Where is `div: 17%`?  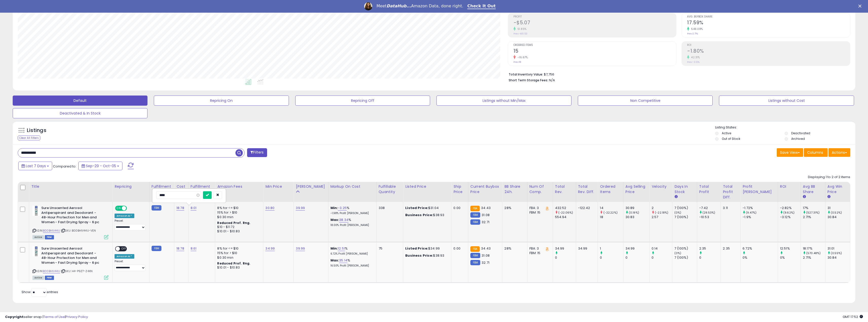 div: 17% is located at coordinates (814, 208).